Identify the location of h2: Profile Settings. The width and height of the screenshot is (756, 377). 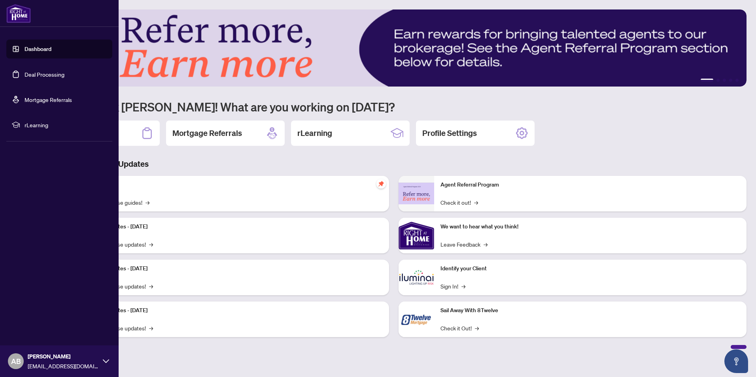
(450, 133).